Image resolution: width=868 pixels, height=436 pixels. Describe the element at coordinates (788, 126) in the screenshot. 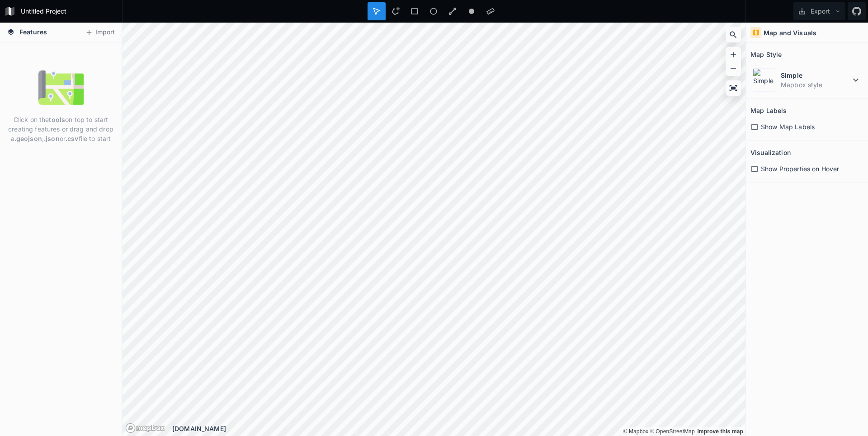

I see `span: Show Map Labels` at that location.